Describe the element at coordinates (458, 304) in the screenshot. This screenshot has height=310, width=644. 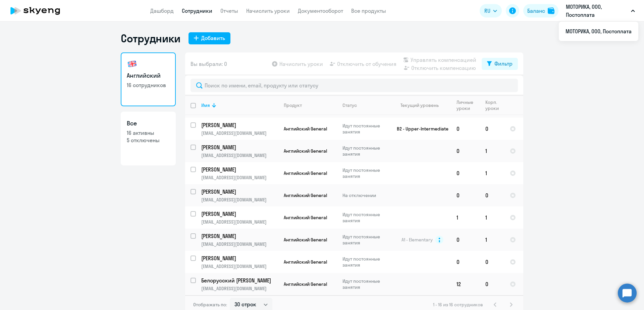
I see `span: 1 - 16 из 16 сотрудников` at that location.